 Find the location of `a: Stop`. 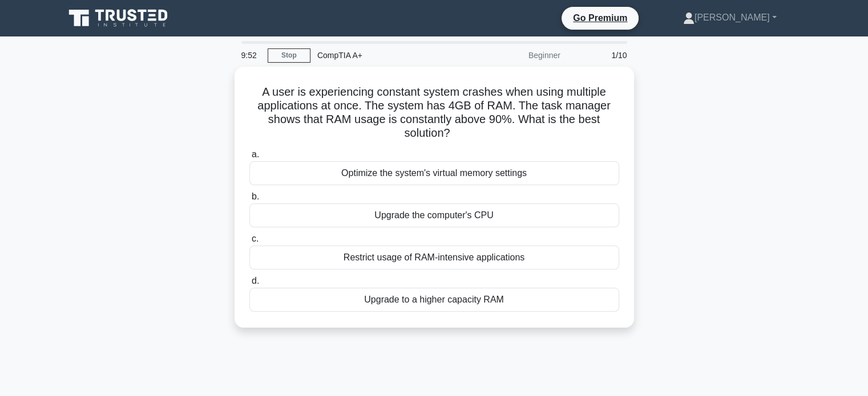

a: Stop is located at coordinates (289, 56).